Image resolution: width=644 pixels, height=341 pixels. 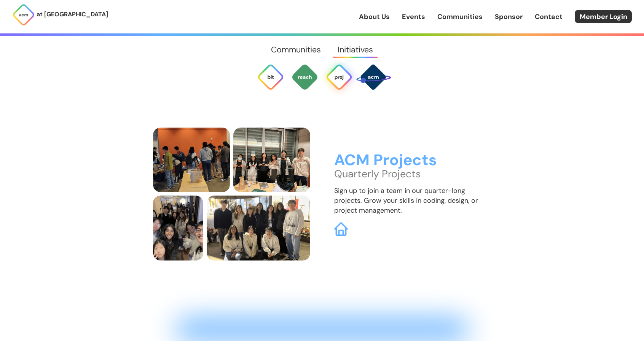 What do you see at coordinates (372, 77) in the screenshot?
I see `img: SPACE` at bounding box center [372, 77].